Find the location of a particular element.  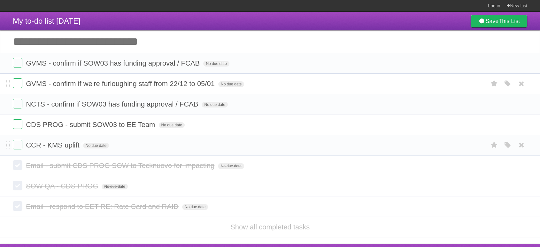

span: CDS PROG - submit SOW03 to EE Team is located at coordinates (91, 124).